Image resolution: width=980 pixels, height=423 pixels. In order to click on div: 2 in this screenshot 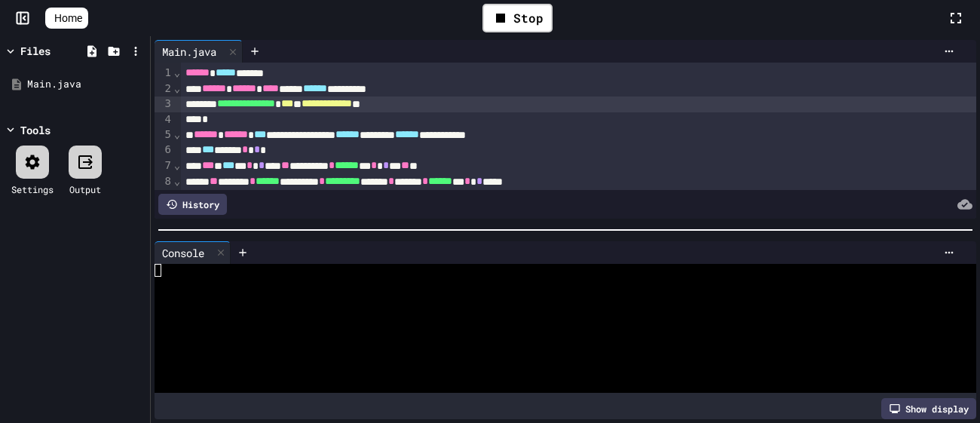, I will do `click(163, 89)`.